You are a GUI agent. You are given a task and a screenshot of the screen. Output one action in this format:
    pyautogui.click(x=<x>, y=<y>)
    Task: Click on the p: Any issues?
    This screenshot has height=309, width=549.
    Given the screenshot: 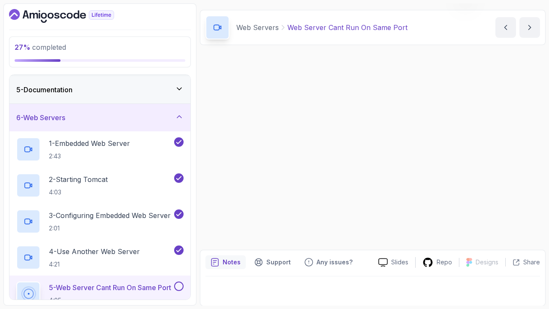 What is the action you would take?
    pyautogui.click(x=335, y=262)
    